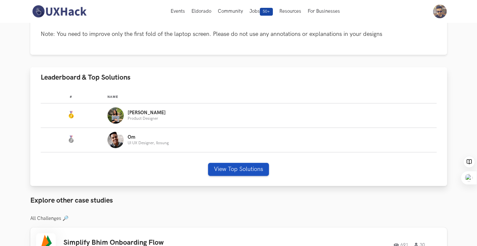 Image resolution: width=477 pixels, height=246 pixels. I want to click on p: Om, so click(148, 137).